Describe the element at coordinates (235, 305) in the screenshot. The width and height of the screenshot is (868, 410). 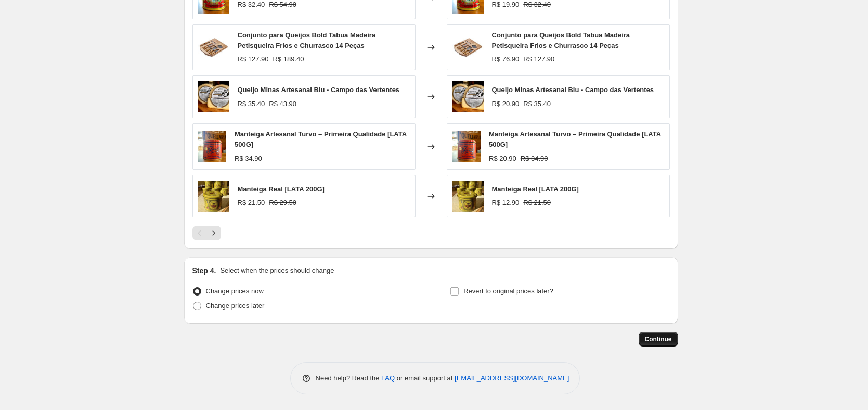
I see `span: Change prices later` at that location.